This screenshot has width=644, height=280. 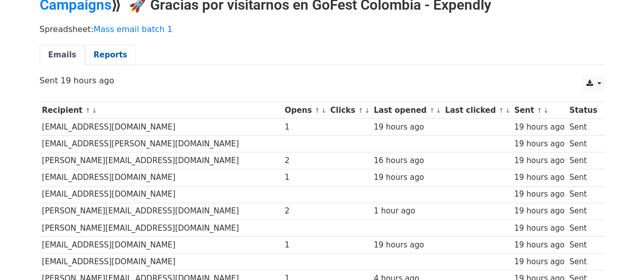 I want to click on div: 1 hour ago, so click(x=407, y=211).